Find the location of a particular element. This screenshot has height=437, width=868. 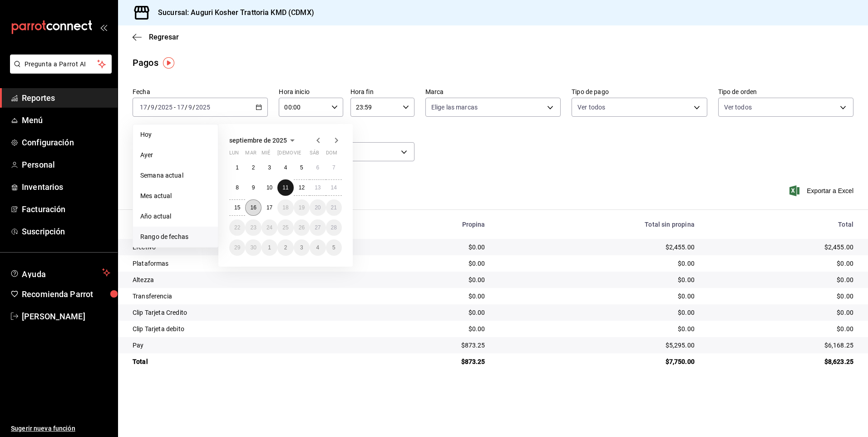

abbr: 5 de octubre de 2025 is located at coordinates (334, 248).